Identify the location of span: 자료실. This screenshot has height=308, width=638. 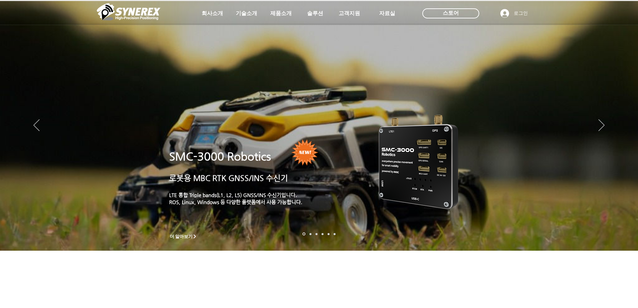
(387, 13).